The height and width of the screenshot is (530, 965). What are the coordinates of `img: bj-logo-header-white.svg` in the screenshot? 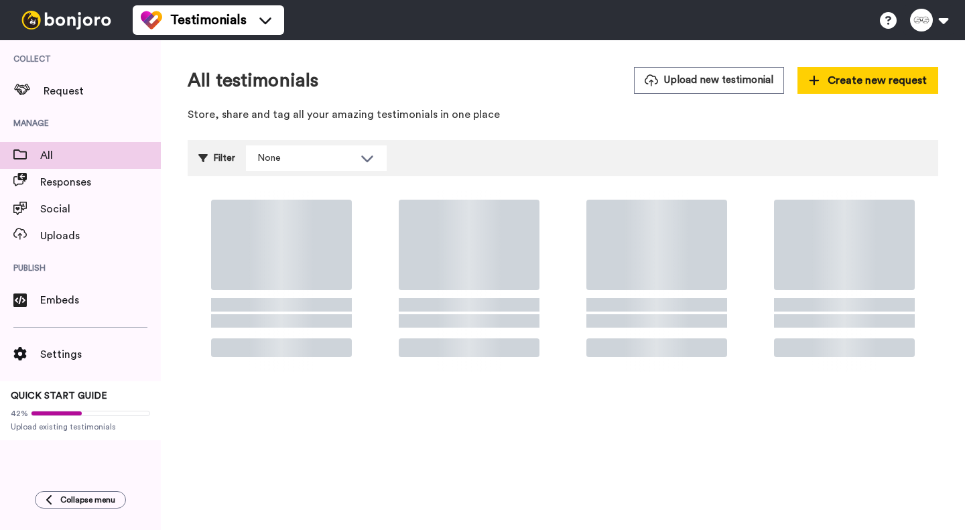 It's located at (66, 20).